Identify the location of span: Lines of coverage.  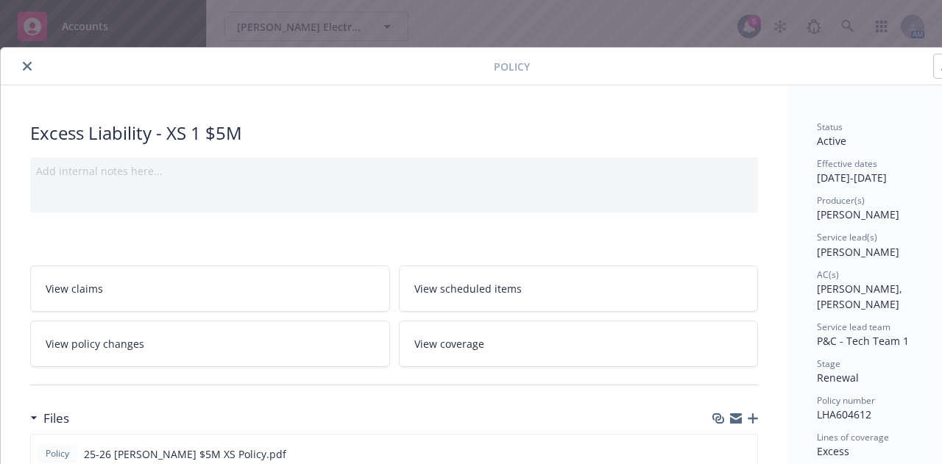
(853, 437).